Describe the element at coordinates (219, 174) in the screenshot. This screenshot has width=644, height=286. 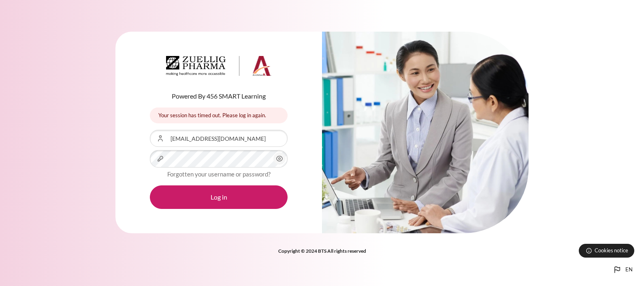
I see `a: Forgotten your username or password?` at that location.